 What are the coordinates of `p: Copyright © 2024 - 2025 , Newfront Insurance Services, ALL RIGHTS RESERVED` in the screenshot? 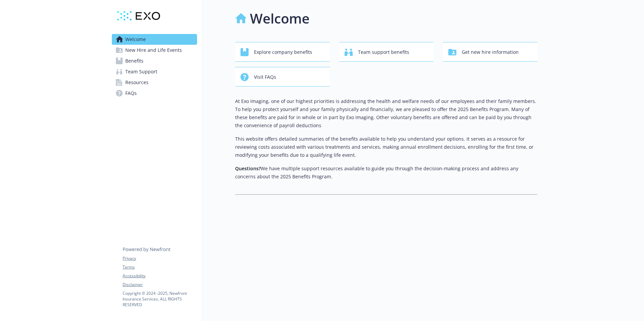 It's located at (159, 299).